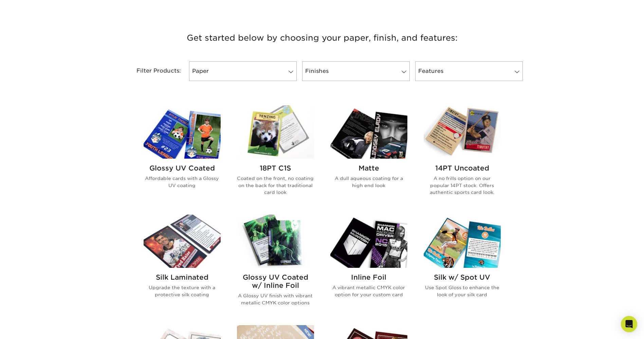 The image size is (644, 339). What do you see at coordinates (462, 185) in the screenshot?
I see `p: A no frills option on our popular 14PT stock. Offers authentic sports card look.` at bounding box center [462, 185].